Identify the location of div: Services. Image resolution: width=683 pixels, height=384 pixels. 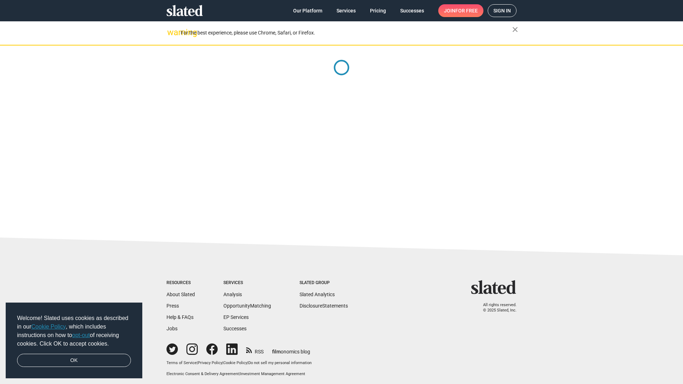
(247, 283).